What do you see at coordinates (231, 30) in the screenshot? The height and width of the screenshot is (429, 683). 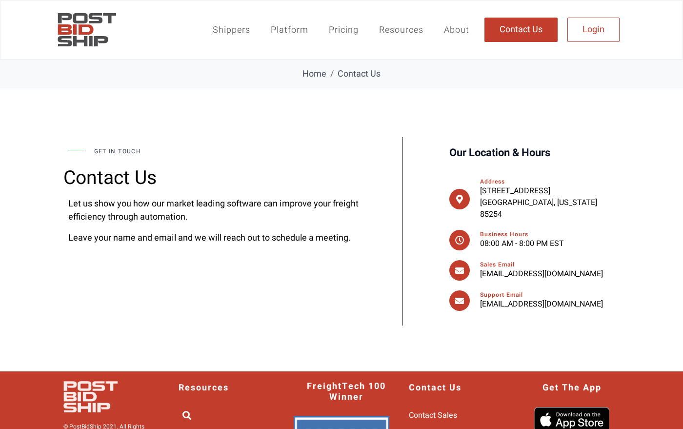 I see `a: Shippers` at bounding box center [231, 30].